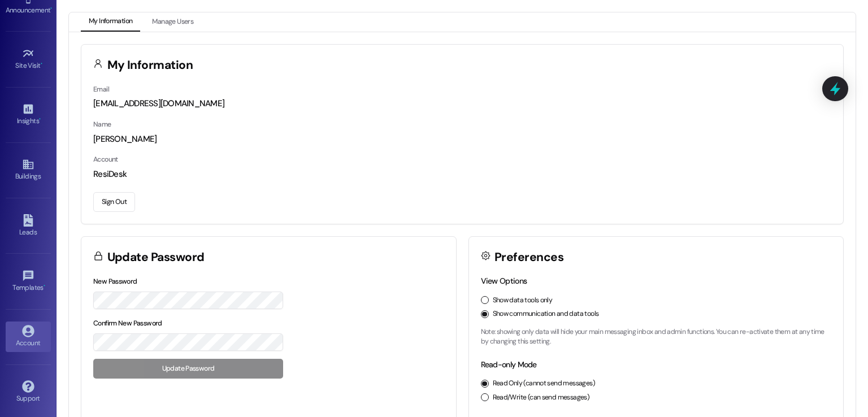  Describe the element at coordinates (128, 324) in the screenshot. I see `label: Confirm New Password` at that location.